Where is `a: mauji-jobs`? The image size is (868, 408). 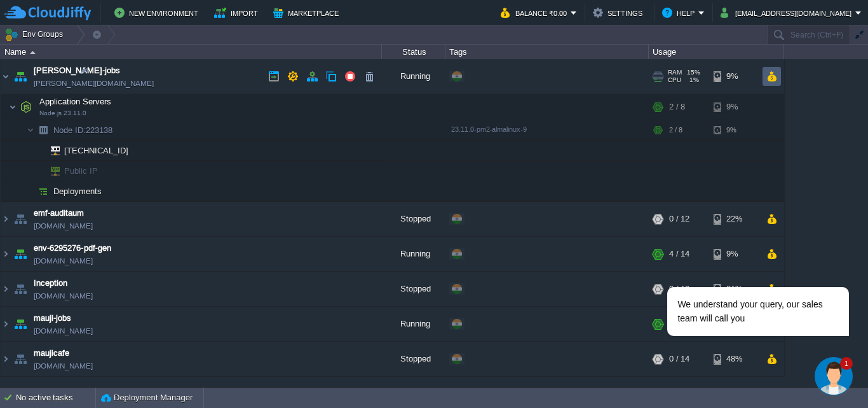
a: mauji-jobs is located at coordinates (52, 318).